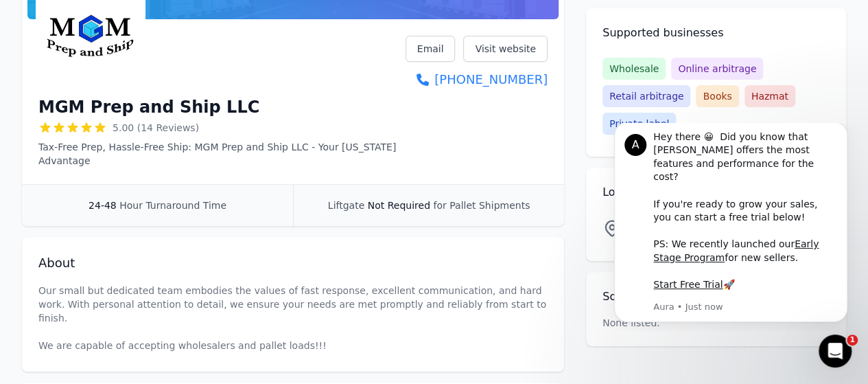 The image size is (868, 384). I want to click on span: Hazmat, so click(770, 96).